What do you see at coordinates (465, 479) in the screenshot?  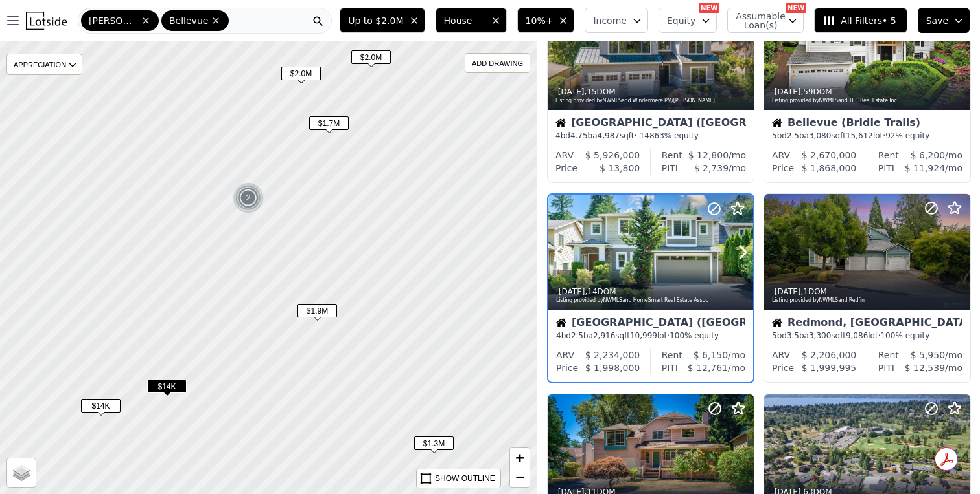 I see `div: SHOW OUTLINE` at bounding box center [465, 479].